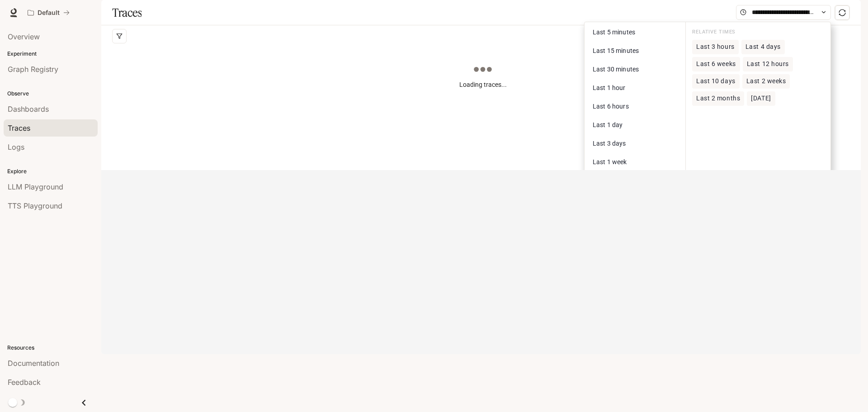 This screenshot has height=412, width=868. What do you see at coordinates (483, 85) in the screenshot?
I see `article: Loading traces...` at bounding box center [483, 85].